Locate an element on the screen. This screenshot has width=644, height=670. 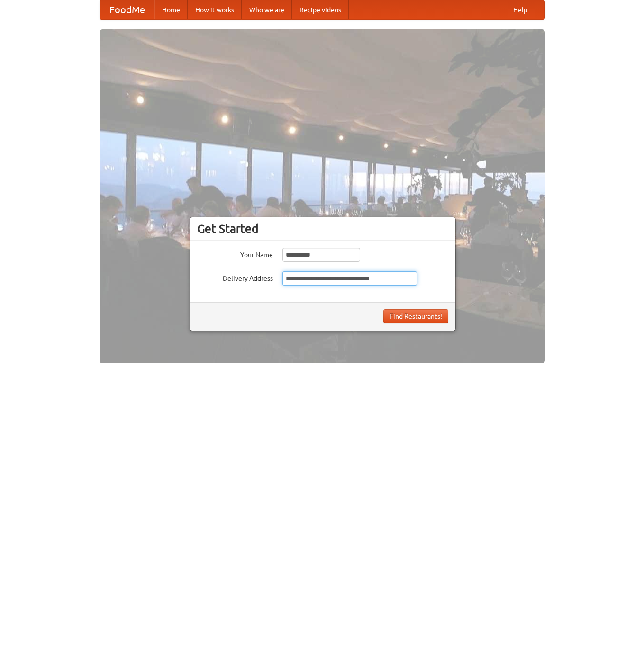
a: How it works is located at coordinates (215, 10).